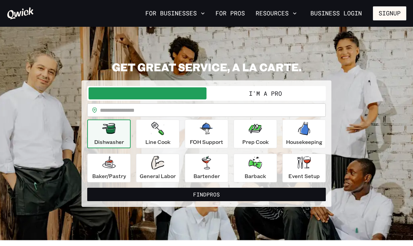  I want to click on p: Event Setup, so click(304, 176).